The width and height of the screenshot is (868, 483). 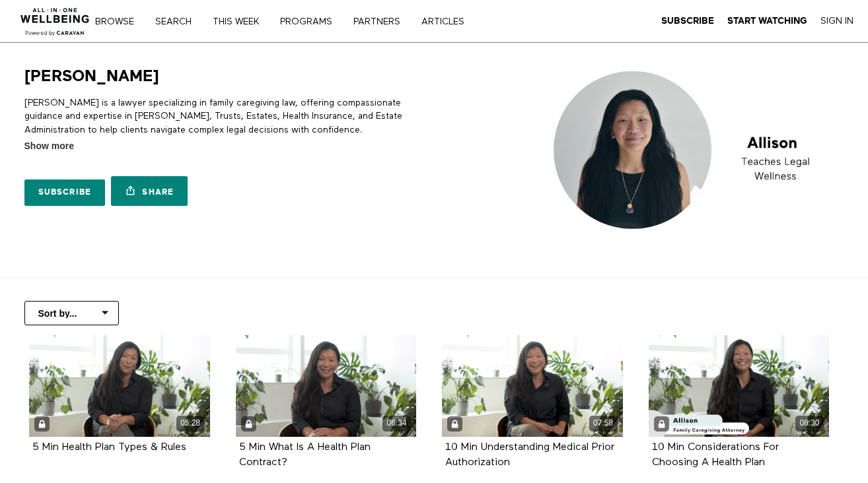 What do you see at coordinates (241, 22) in the screenshot?
I see `a: THIS WEEK` at bounding box center [241, 22].